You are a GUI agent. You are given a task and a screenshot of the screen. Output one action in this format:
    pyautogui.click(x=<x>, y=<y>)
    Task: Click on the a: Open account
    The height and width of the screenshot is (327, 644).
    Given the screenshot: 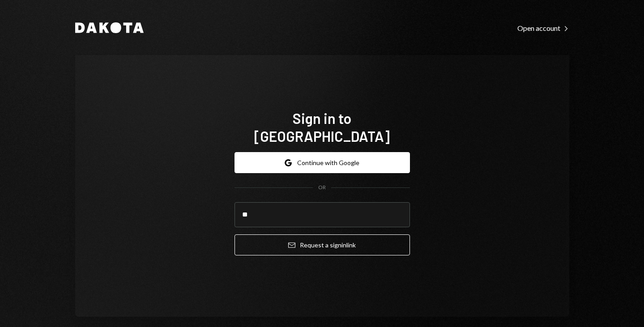 What is the action you would take?
    pyautogui.click(x=543, y=28)
    